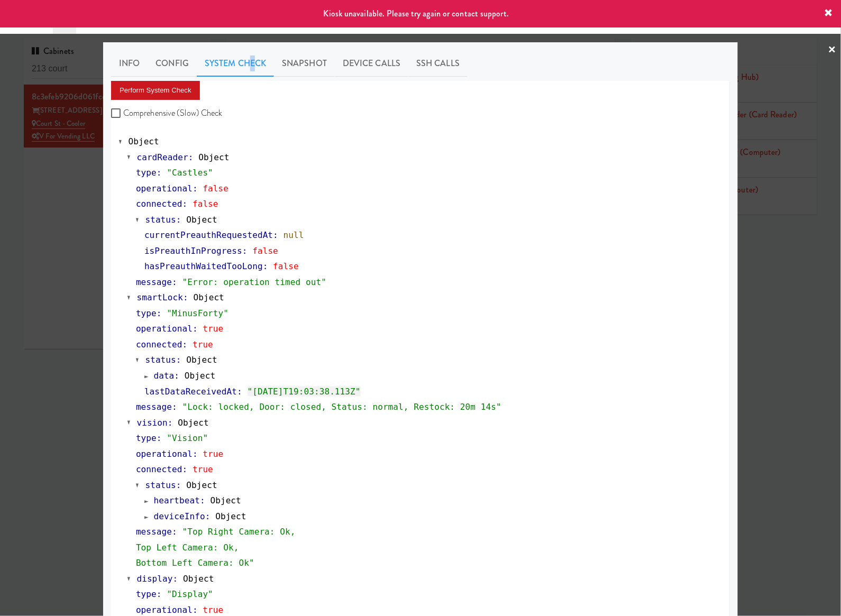 The image size is (841, 616). I want to click on span: "Display", so click(190, 594).